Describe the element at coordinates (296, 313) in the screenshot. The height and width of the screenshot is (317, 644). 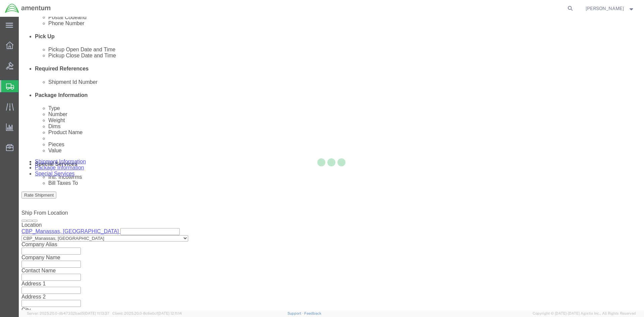
I see `a: Support` at that location.